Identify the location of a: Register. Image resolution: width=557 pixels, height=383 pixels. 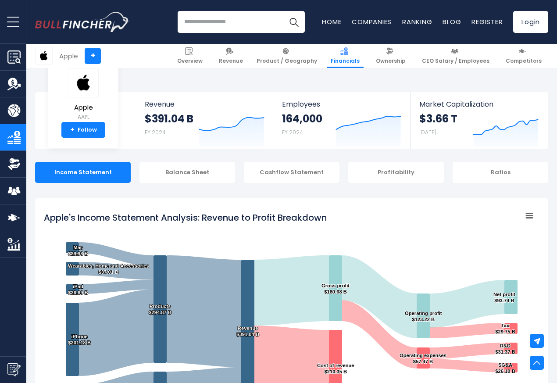
(487, 21).